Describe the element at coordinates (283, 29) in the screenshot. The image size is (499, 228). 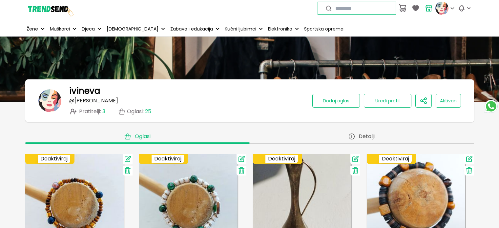
I see `button: Elektronika` at that location.